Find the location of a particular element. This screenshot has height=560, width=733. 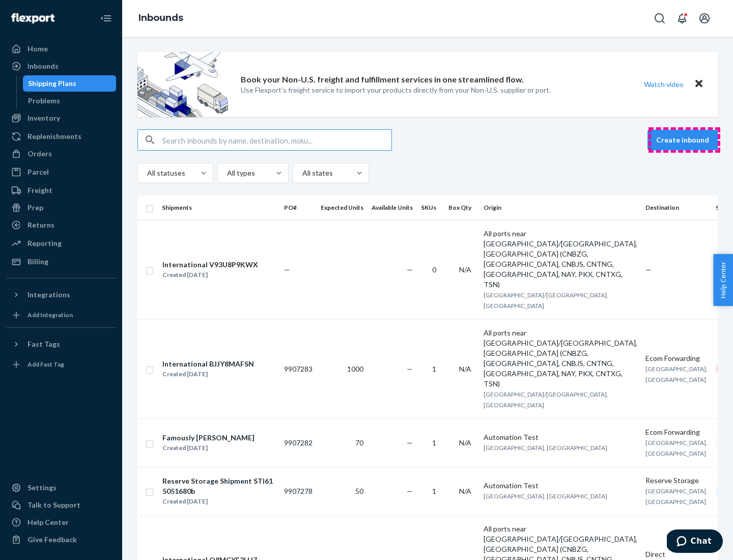

div: Give Feedback is located at coordinates (51, 540).